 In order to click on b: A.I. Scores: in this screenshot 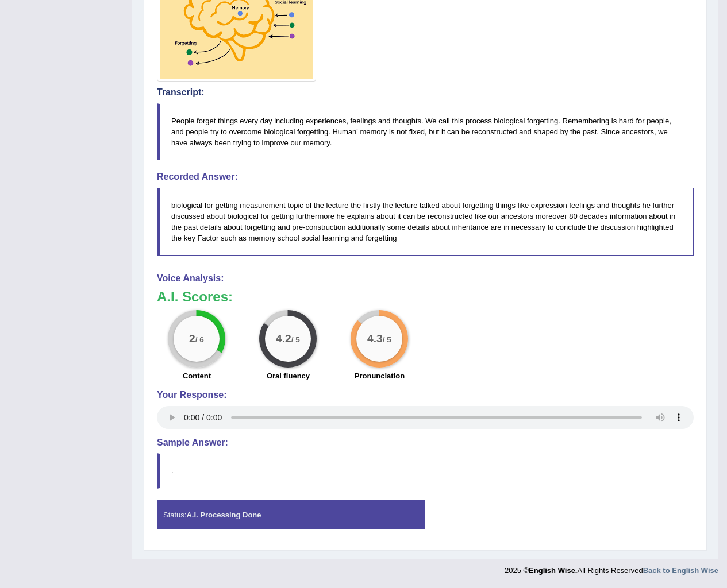, I will do `click(195, 297)`.